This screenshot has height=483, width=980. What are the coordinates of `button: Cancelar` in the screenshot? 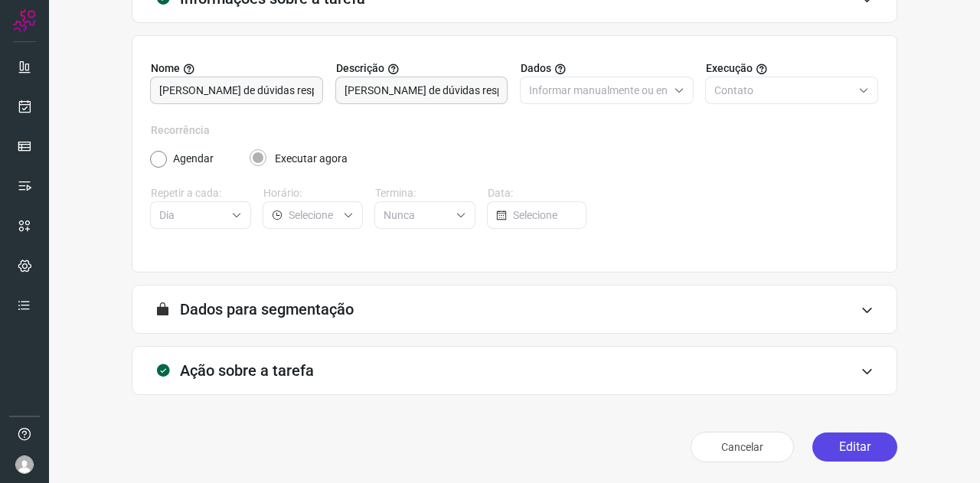 It's located at (742, 447).